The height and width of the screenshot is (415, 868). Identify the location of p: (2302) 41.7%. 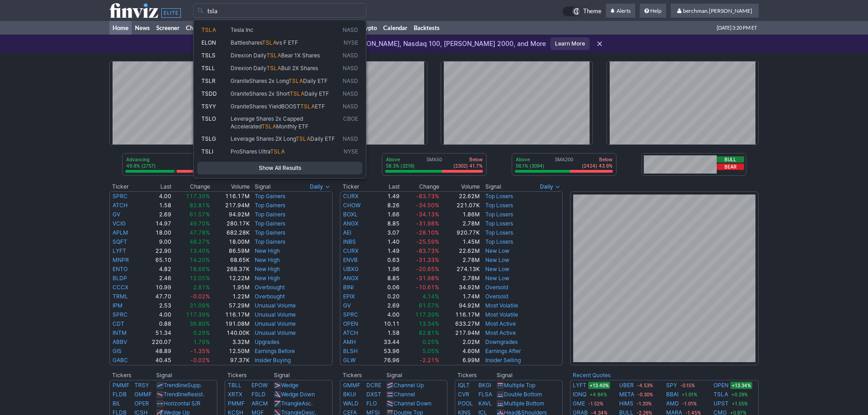
(468, 166).